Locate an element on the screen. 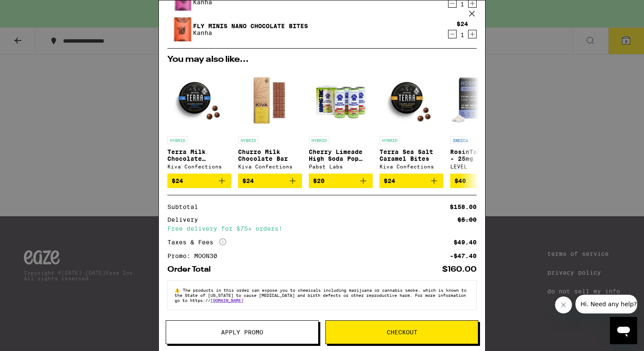  img: LEVEL - RosinTab: Indica - 25mg is located at coordinates (482, 100).